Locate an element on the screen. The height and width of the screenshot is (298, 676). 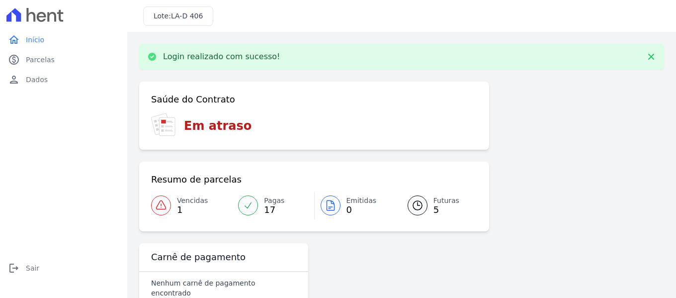
a: Pagas 17 is located at coordinates (273, 205).